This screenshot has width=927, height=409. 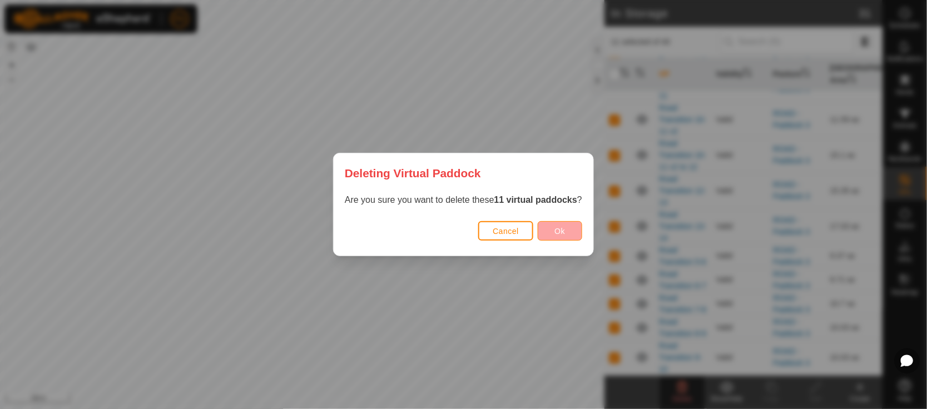 I want to click on span: Cancel, so click(x=506, y=231).